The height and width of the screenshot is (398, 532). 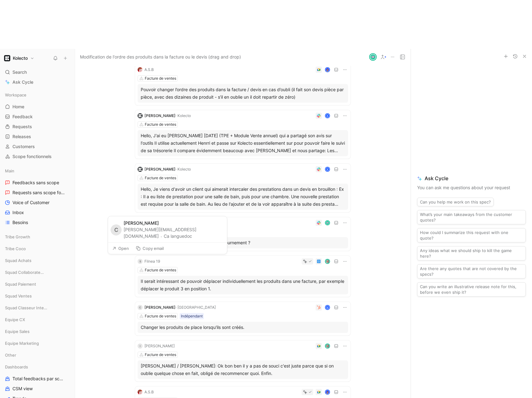 I want to click on a: Voice of Customer, so click(x=38, y=202).